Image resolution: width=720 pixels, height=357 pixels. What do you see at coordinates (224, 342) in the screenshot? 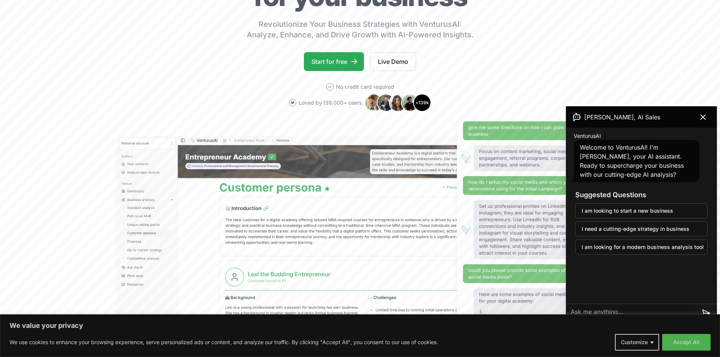
I see `p: We use cookies to enhance your browsing experience, serve personalized ads or content, and analyz...` at bounding box center [224, 342].